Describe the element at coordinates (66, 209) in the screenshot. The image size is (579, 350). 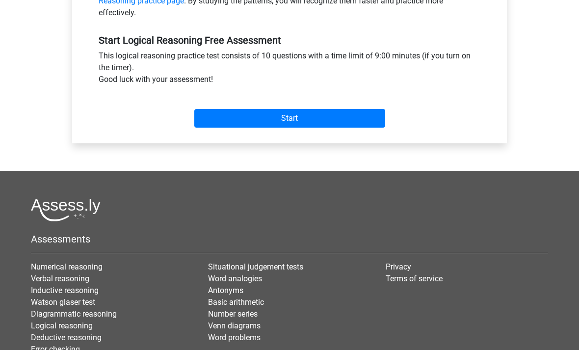
I see `img: Assessly logo` at that location.